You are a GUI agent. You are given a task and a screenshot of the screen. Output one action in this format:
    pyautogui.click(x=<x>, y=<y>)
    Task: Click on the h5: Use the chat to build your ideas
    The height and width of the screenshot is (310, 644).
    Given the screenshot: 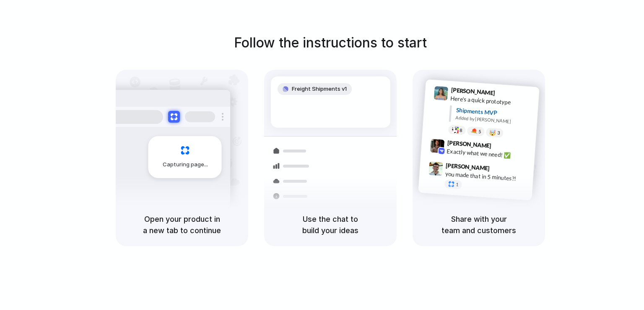 What is the action you would take?
    pyautogui.click(x=330, y=225)
    